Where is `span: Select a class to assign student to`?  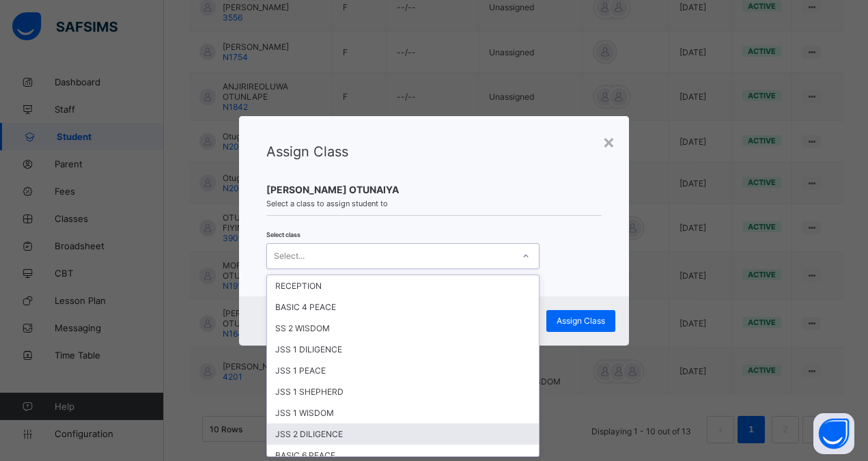 span: Select a class to assign student to is located at coordinates (434, 203).